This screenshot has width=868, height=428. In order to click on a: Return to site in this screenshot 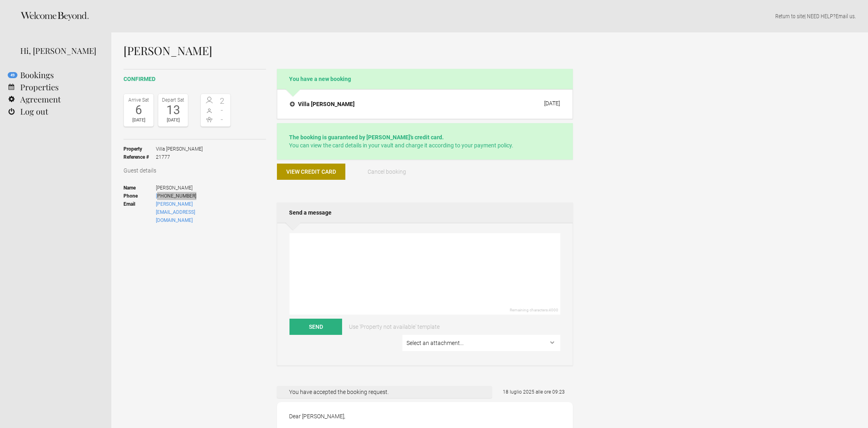, I will do `click(790, 16)`.